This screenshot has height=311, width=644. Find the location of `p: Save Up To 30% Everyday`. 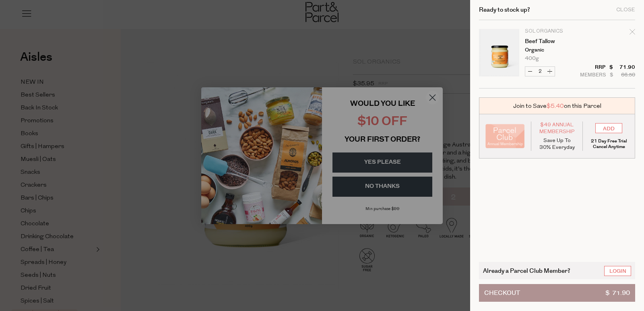

p: Save Up To 30% Everyday is located at coordinates (557, 144).